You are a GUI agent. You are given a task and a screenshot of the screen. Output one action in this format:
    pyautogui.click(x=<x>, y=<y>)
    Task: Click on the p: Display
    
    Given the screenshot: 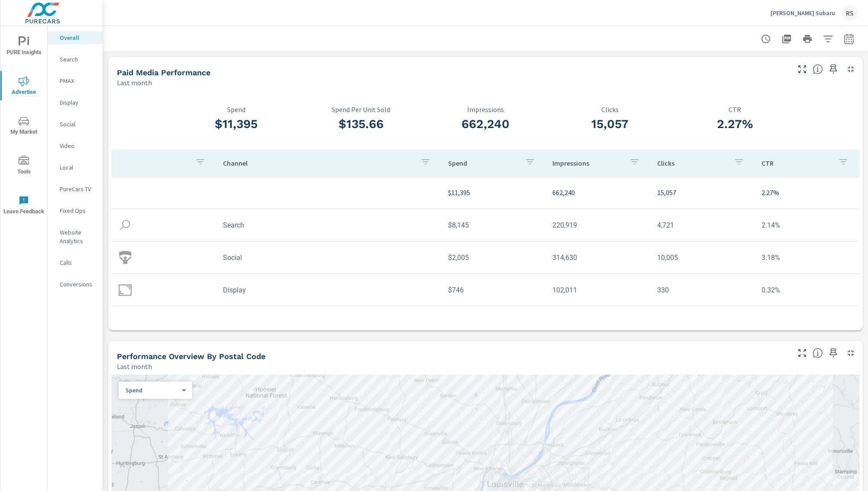 What is the action you would take?
    pyautogui.click(x=78, y=103)
    